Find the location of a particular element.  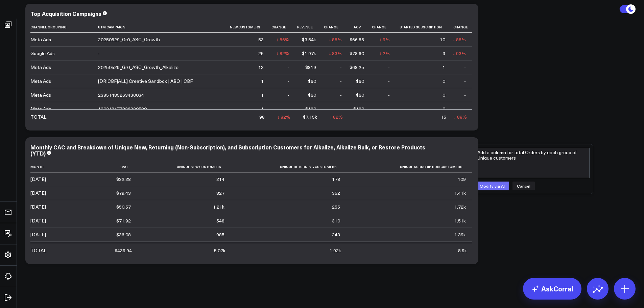

div: 8.9k is located at coordinates (462, 250).